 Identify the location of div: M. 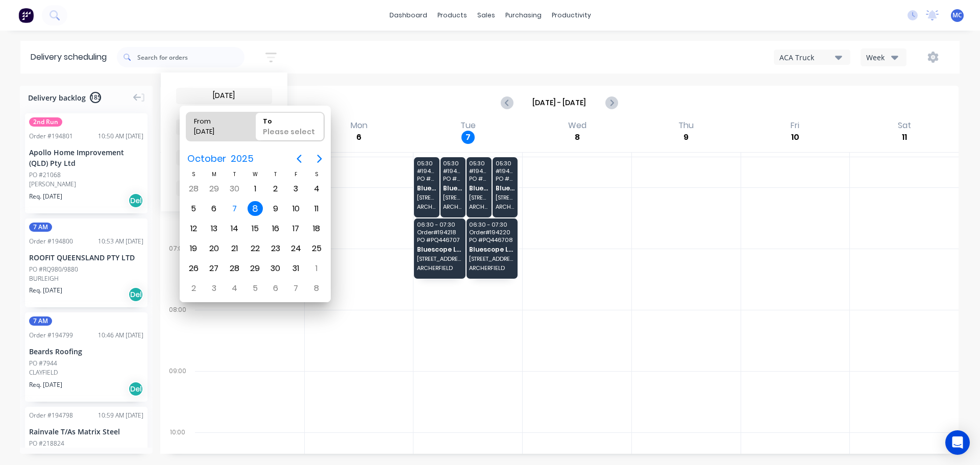
(213, 174).